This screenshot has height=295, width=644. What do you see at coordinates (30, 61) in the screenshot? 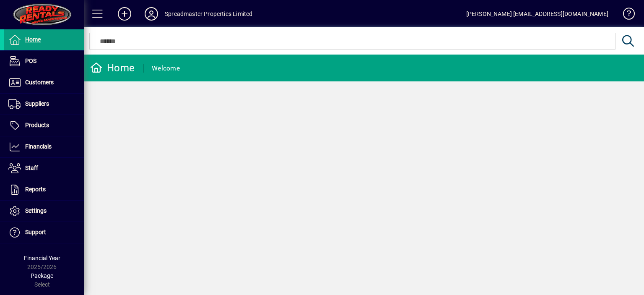
I see `span: POS` at bounding box center [30, 61].